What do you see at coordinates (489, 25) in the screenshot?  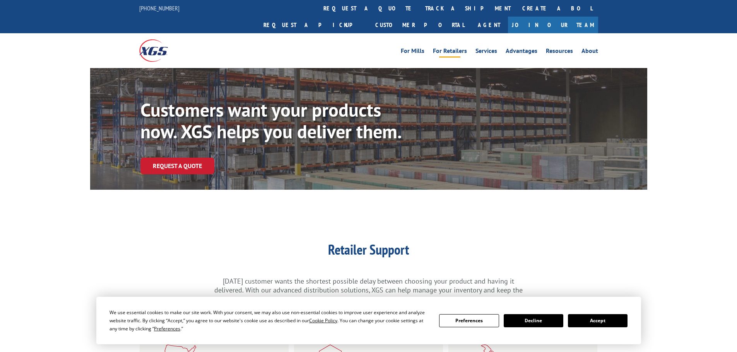 I see `a: Agent` at bounding box center [489, 25].